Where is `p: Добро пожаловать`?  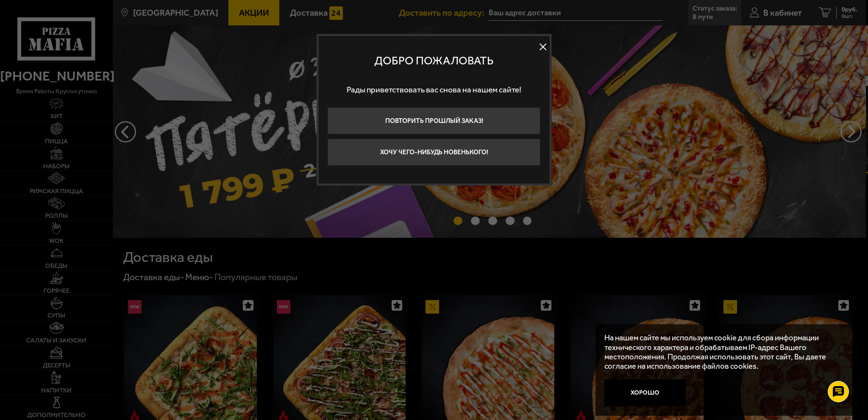
p: Добро пожаловать is located at coordinates (434, 61).